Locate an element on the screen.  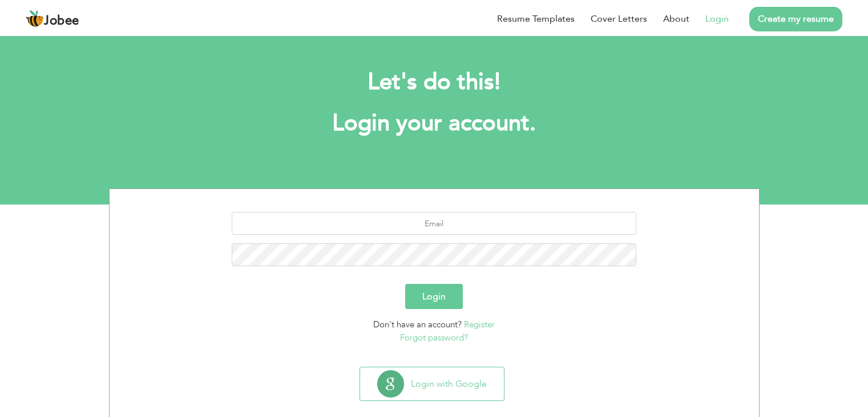
a: Jobee is located at coordinates (52, 19).